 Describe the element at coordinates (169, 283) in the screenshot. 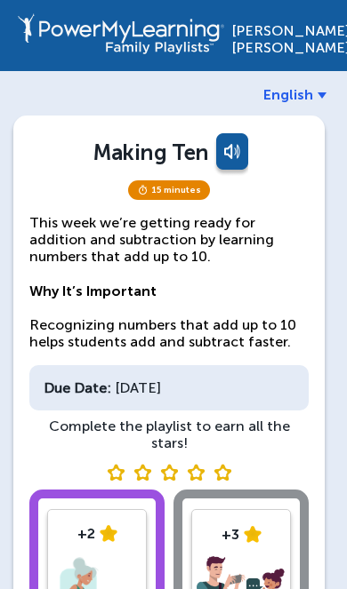

I see `p: This week we’re getting ready for addition and subtraction by learning numbers that add up to 10....` at that location.